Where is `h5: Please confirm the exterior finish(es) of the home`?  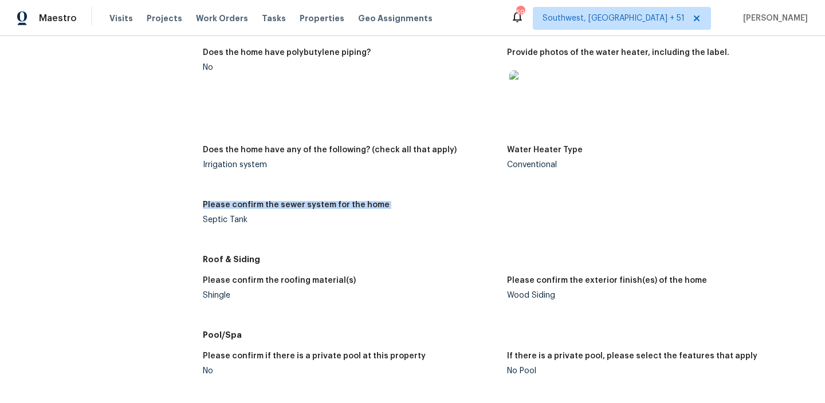 h5: Please confirm the exterior finish(es) of the home is located at coordinates (607, 281).